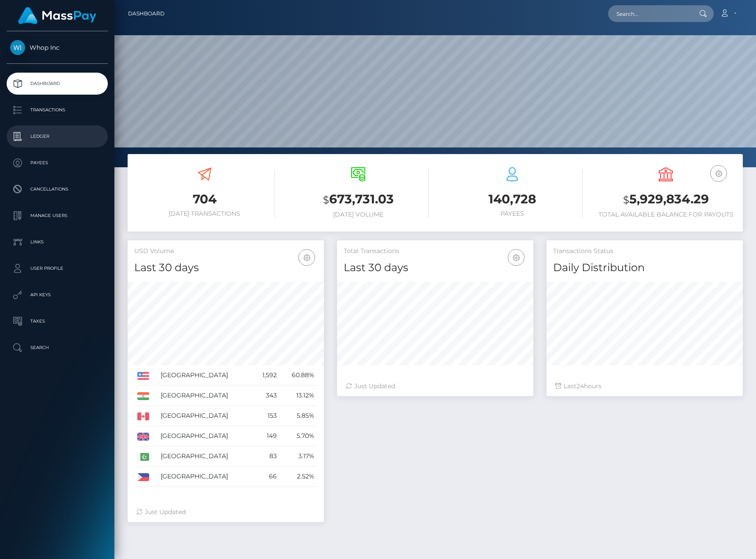  I want to click on td: 343, so click(266, 395).